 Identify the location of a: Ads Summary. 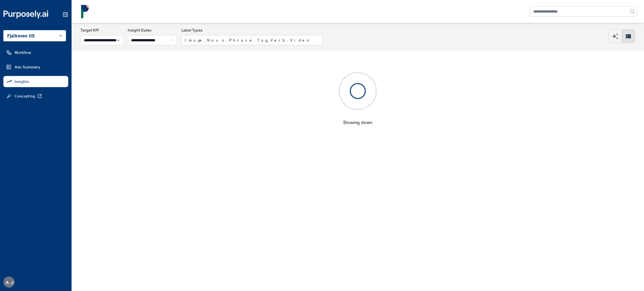
(36, 67).